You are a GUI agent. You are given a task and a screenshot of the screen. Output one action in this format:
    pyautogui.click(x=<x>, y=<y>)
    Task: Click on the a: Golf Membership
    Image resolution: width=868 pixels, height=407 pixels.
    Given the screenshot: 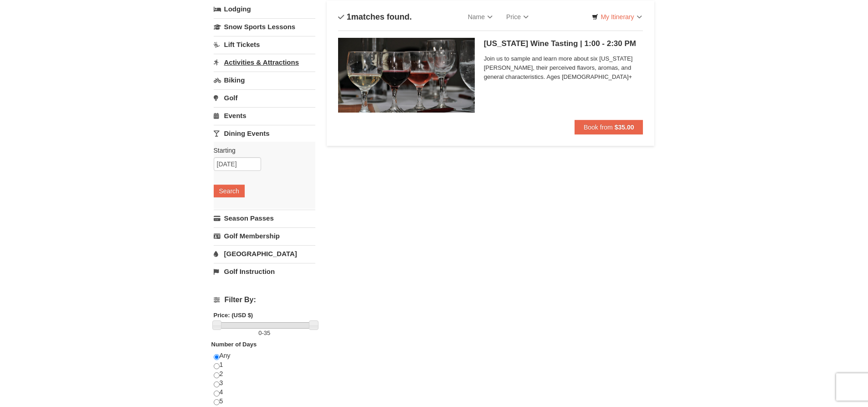 What is the action you would take?
    pyautogui.click(x=264, y=236)
    